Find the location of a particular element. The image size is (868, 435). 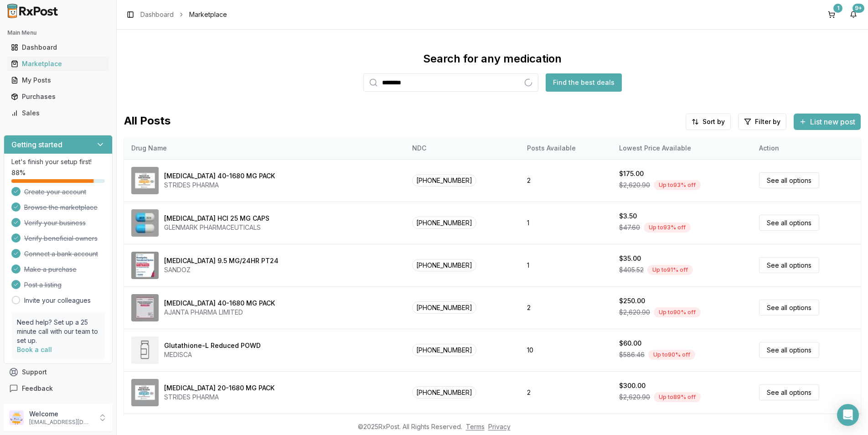

div: $3.50 is located at coordinates (628, 216).